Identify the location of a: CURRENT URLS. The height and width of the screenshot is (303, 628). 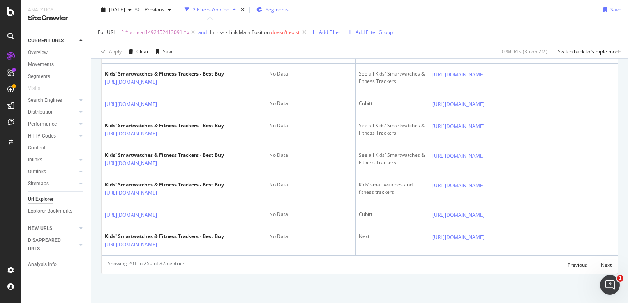
(52, 41).